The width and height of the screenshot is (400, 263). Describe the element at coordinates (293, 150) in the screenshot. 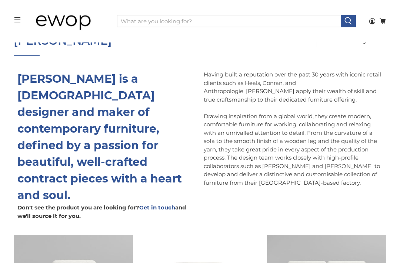

I see `p: Drawing inspiration from a global world, they create modern, comfortable furniture for working, c...` at that location.